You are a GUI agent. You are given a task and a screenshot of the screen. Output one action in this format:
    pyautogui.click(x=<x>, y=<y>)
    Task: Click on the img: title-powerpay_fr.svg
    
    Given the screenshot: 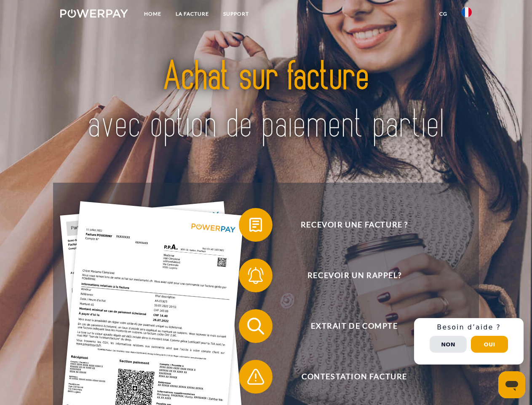 What is the action you would take?
    pyautogui.click(x=266, y=100)
    